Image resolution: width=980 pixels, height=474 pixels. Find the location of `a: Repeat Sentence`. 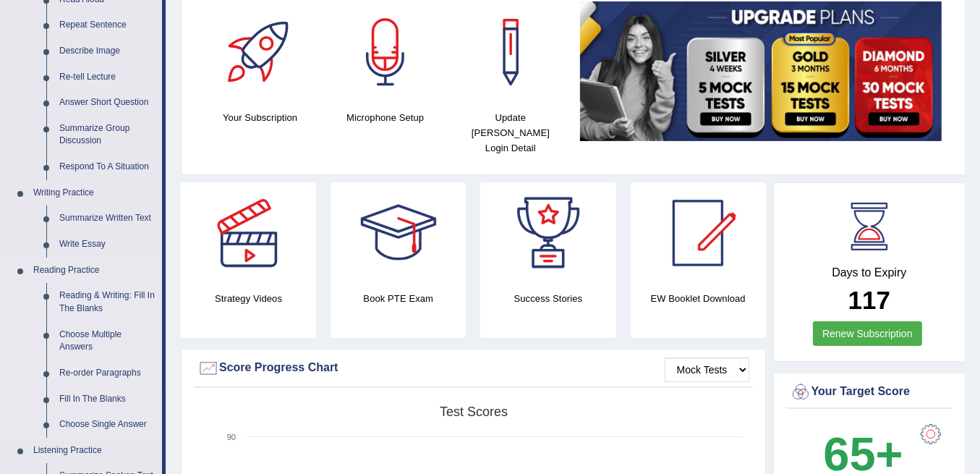

a: Repeat Sentence is located at coordinates (107, 25).